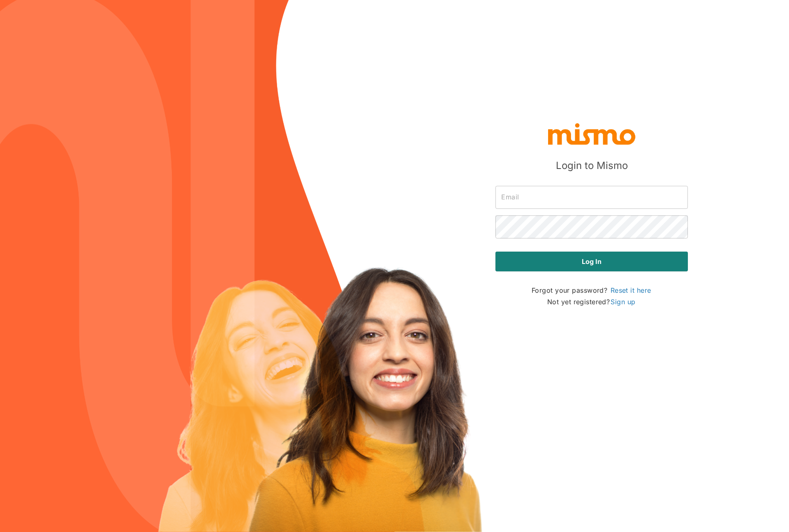 This screenshot has height=532, width=789. I want to click on p: Not yet registered?, so click(592, 302).